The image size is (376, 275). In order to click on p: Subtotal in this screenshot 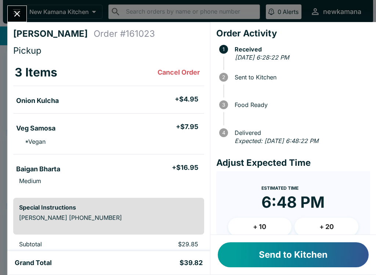, I will do `click(66, 244)`.